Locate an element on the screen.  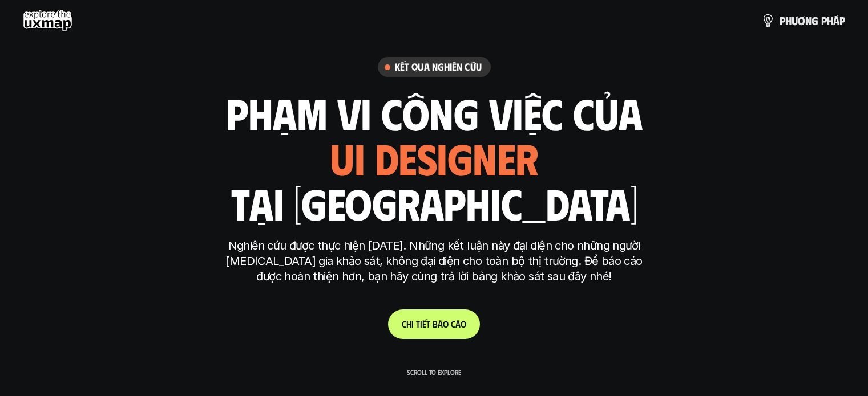
a: Chitiếtbáocáo is located at coordinates (433, 324).